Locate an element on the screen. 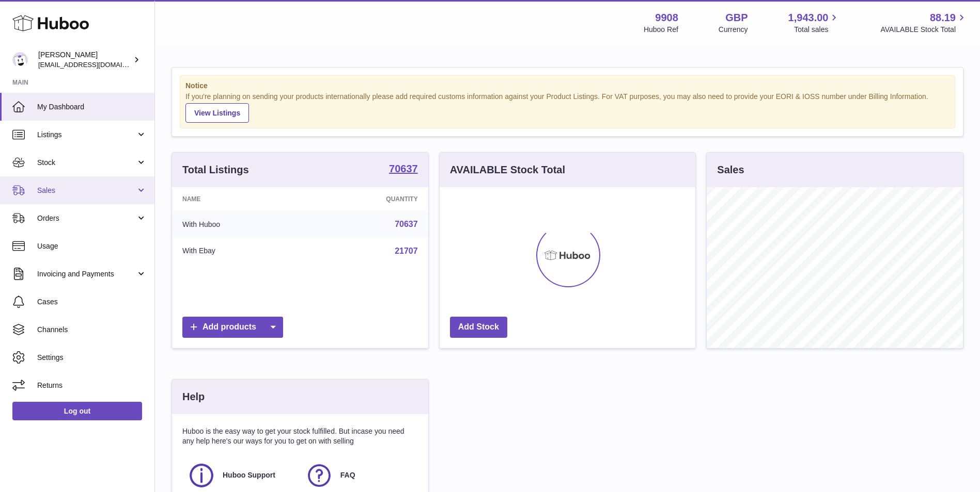 The height and width of the screenshot is (492, 980). span: My Dashboard is located at coordinates (92, 107).